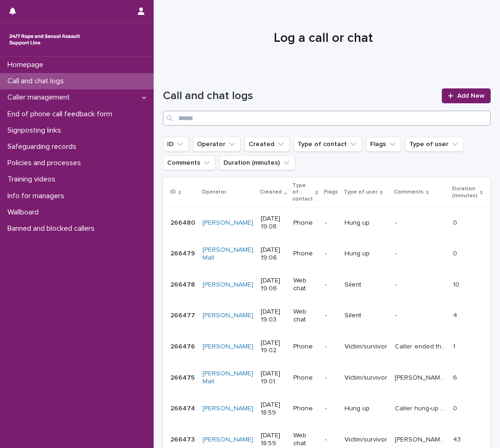 This screenshot has width=500, height=448. Describe the element at coordinates (25, 212) in the screenshot. I see `p: Wallboard` at that location.